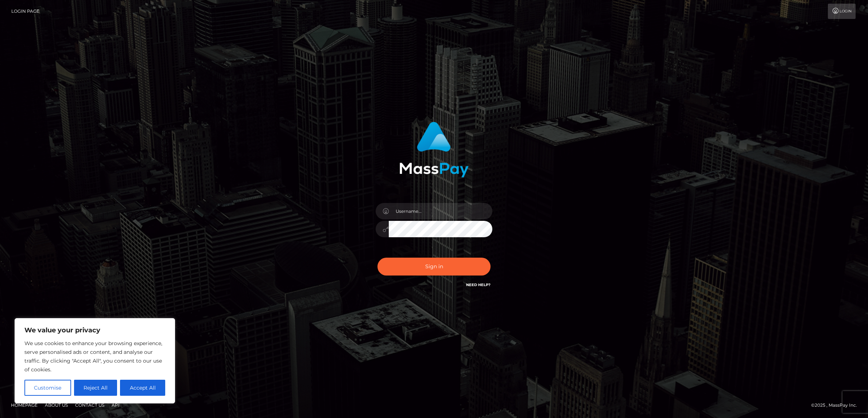 This screenshot has height=418, width=868. I want to click on p: We use cookies to enhance your browsing experience, serve personalised ads or content, and analys..., so click(95, 357).